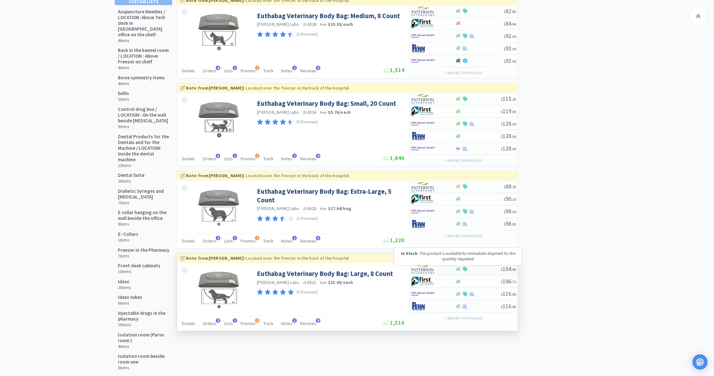 This screenshot has width=714, height=376. I want to click on a: Euthabag Veterinary Body Bag: Medium, 8 Count, so click(328, 16).